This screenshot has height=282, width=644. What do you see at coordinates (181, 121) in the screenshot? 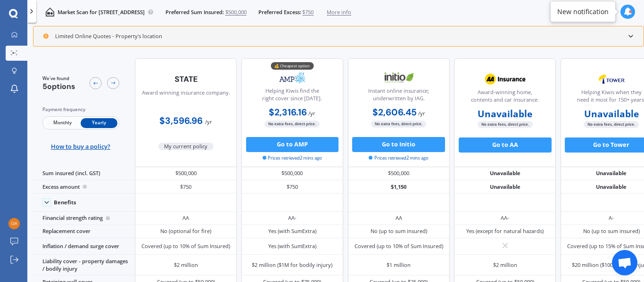
I see `b: $3,596.96` at bounding box center [181, 121].